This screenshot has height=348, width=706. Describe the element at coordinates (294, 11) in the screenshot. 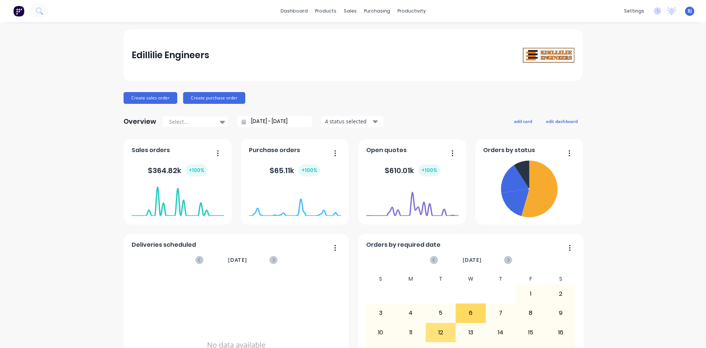

I see `a: dashboard` at that location.